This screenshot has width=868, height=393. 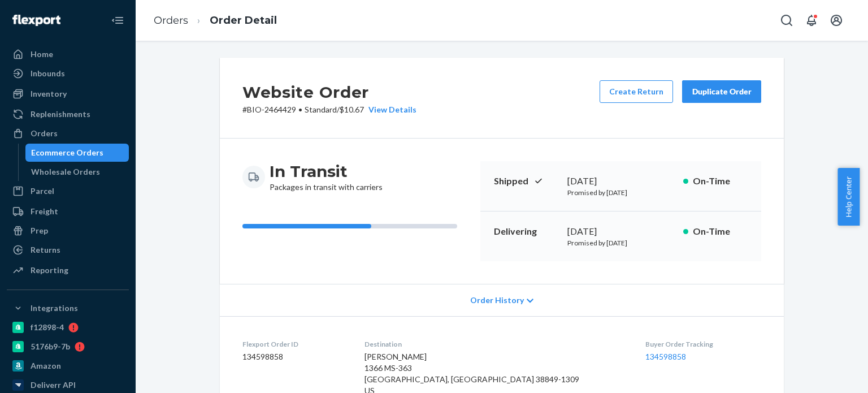 I want to click on div: Inventory, so click(x=49, y=94).